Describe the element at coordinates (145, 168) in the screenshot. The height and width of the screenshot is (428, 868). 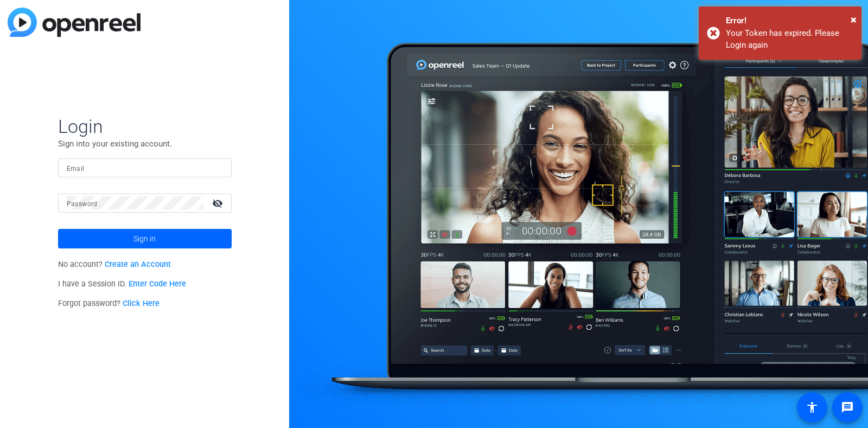
I see `input: Enter Email Address` at that location.